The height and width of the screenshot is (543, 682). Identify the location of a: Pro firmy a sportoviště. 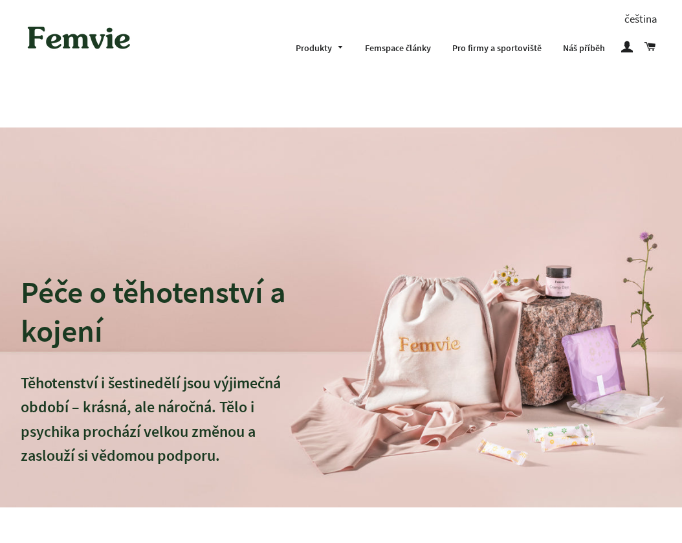
(497, 49).